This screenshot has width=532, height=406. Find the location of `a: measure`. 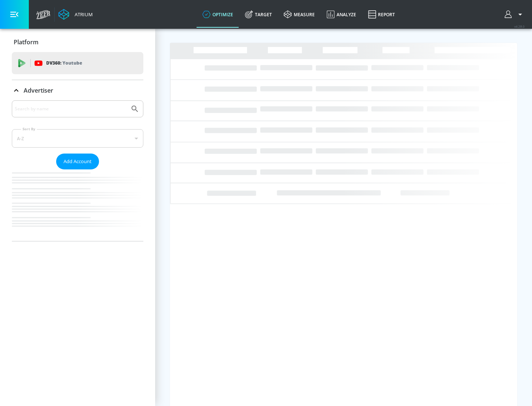

a: measure is located at coordinates (299, 14).